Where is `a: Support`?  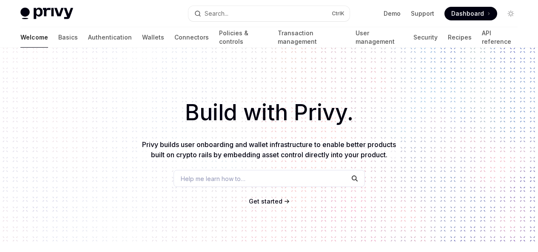
a: Support is located at coordinates (422, 14).